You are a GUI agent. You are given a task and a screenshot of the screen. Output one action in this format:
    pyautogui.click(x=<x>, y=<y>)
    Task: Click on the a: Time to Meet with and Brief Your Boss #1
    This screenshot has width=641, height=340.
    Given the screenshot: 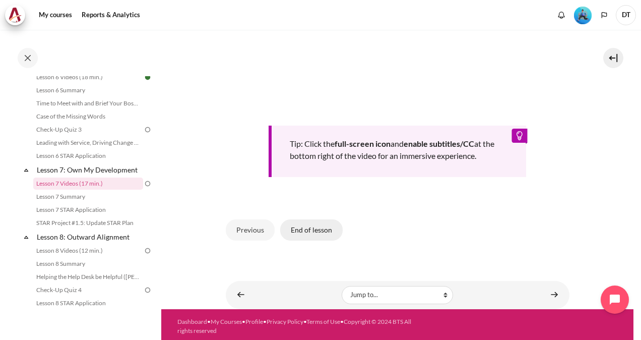 What is the action you would take?
    pyautogui.click(x=88, y=103)
    